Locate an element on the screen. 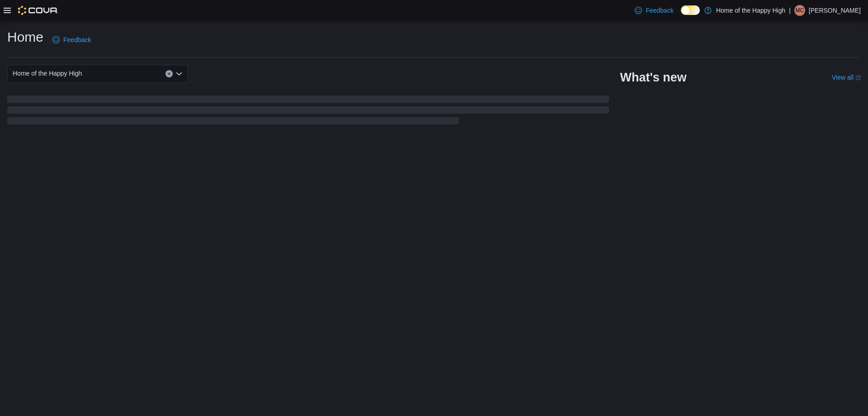  span: MC is located at coordinates (800, 10).